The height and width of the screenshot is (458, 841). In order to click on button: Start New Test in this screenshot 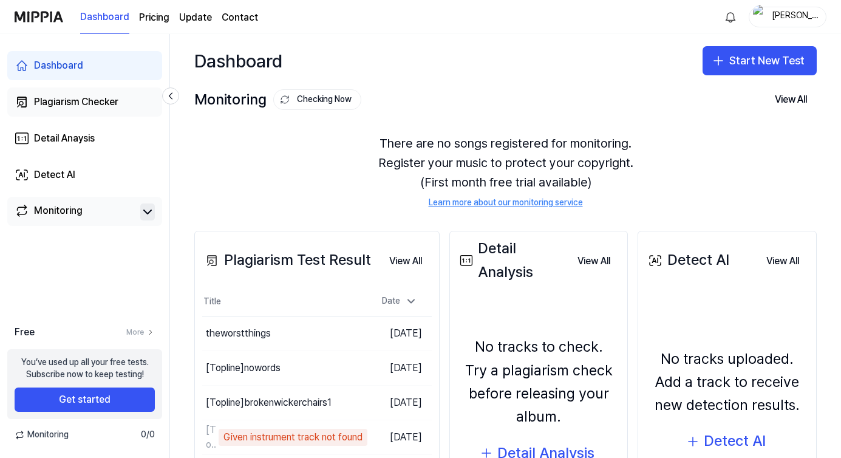, I will do `click(760, 61)`.